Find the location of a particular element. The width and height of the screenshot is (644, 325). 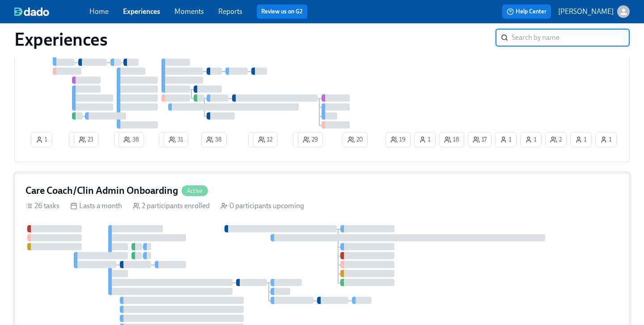

a: Experiences is located at coordinates (141, 11).